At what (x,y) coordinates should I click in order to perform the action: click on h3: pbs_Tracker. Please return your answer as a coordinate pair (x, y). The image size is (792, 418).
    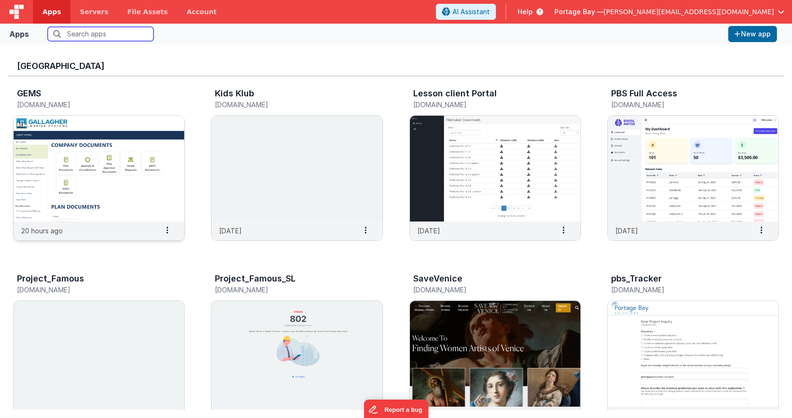
    Looking at the image, I should click on (636, 278).